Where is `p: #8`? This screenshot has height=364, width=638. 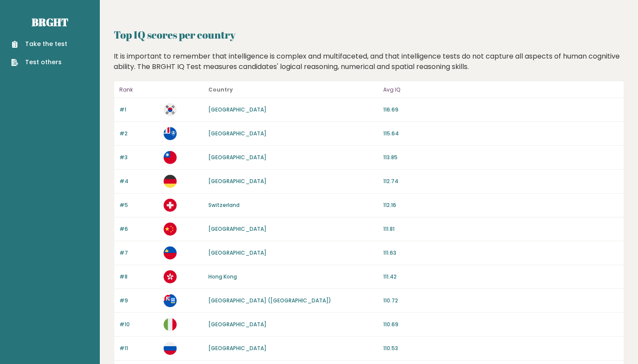
p: #8 is located at coordinates (139, 277).